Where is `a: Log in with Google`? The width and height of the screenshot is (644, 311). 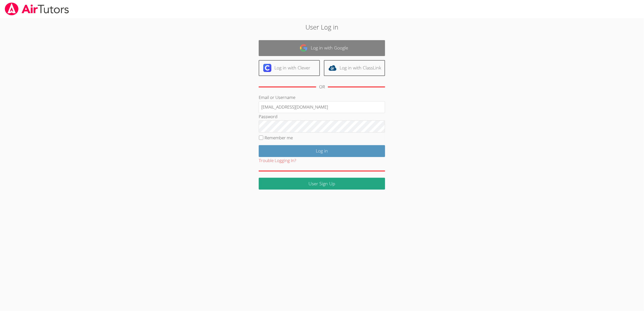 a: Log in with Google is located at coordinates (322, 48).